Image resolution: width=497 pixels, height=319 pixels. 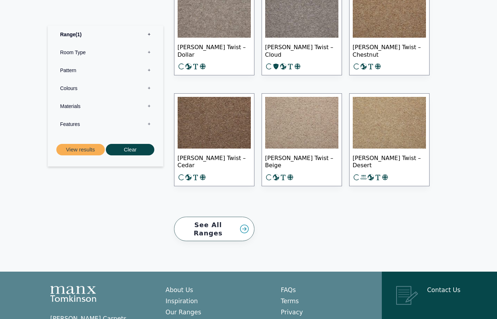 I want to click on img: Manx Tomkinson Logo, so click(x=73, y=294).